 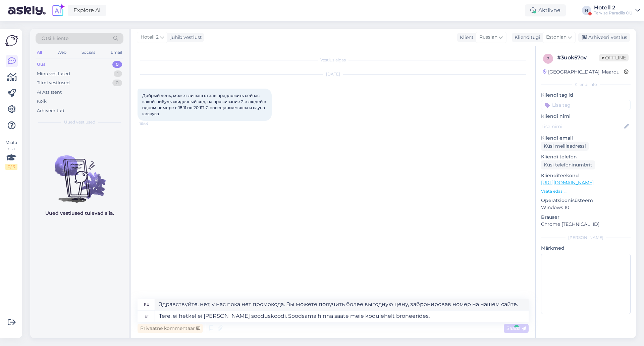 I want to click on a: Hotell 2Tervise Paradiis OÜ, so click(x=617, y=10).